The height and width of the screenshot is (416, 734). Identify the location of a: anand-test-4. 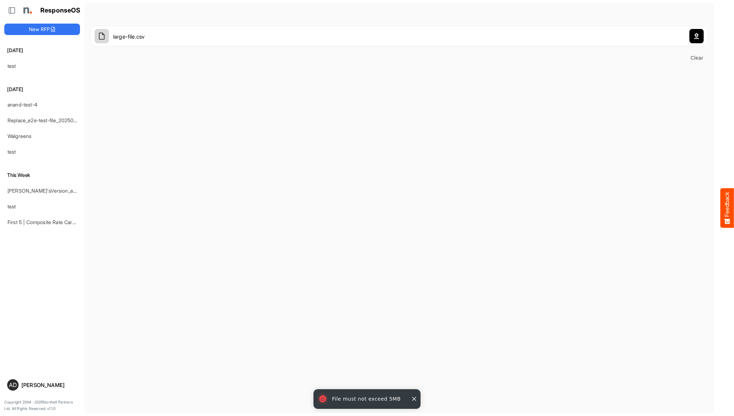
(22, 104).